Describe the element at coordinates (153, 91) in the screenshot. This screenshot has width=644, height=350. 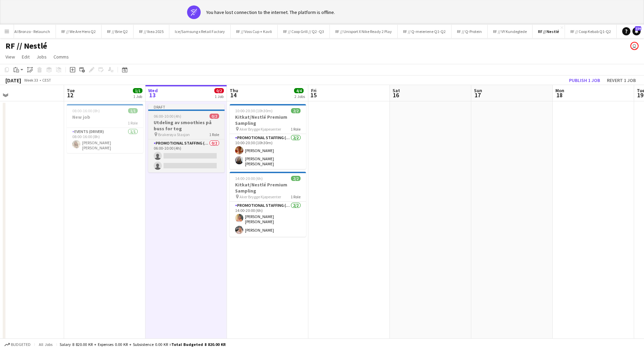
I see `span: Wed` at that location.